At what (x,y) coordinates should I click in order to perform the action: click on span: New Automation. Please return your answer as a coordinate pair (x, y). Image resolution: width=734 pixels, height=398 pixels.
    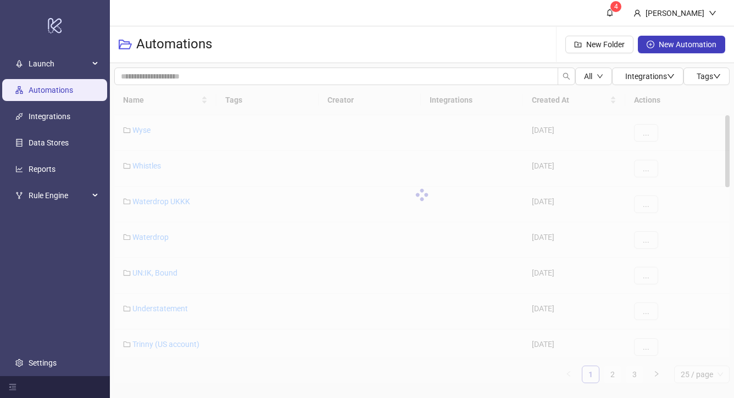
    Looking at the image, I should click on (687, 44).